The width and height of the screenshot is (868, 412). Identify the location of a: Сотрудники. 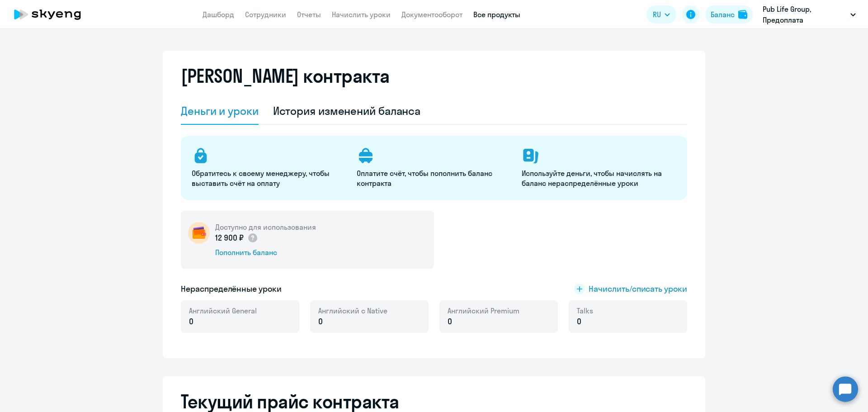
(266, 14).